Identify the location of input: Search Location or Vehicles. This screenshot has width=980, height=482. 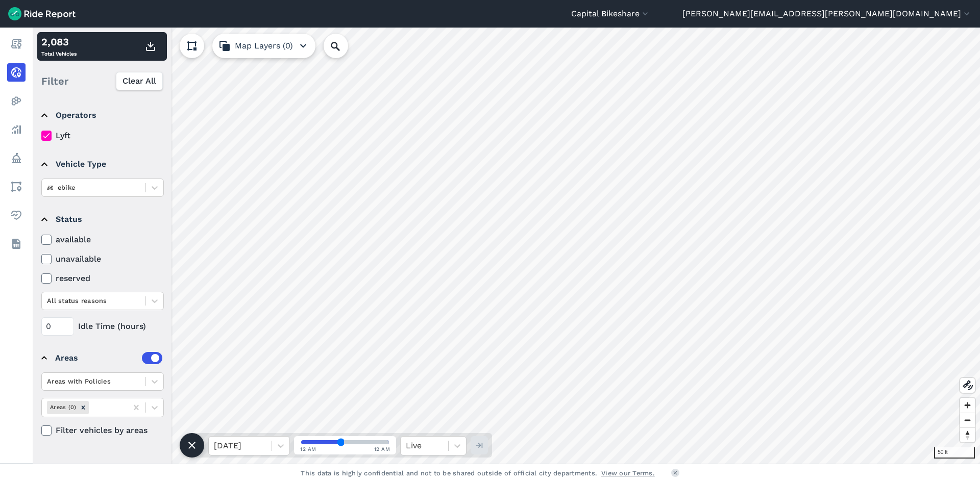
(344, 46).